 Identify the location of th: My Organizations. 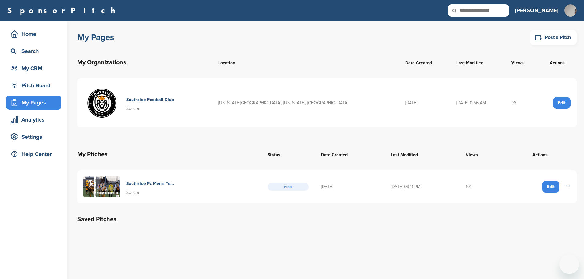
(145, 63).